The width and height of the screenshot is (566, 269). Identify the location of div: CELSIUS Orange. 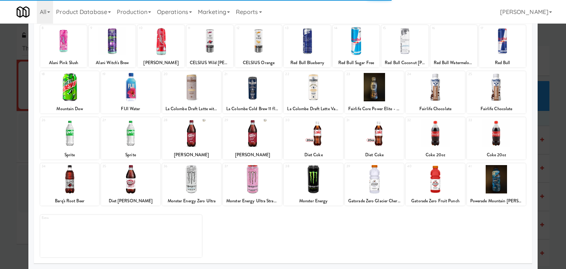
(258, 63).